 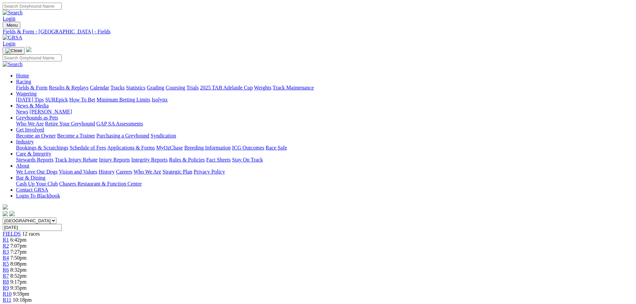 I want to click on img: GRSA, so click(x=12, y=38).